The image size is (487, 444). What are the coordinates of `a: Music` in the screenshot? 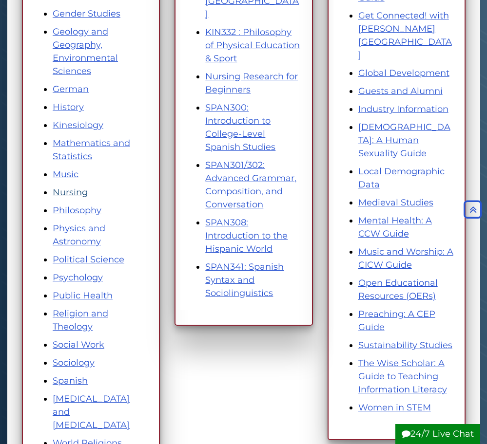 It's located at (65, 174).